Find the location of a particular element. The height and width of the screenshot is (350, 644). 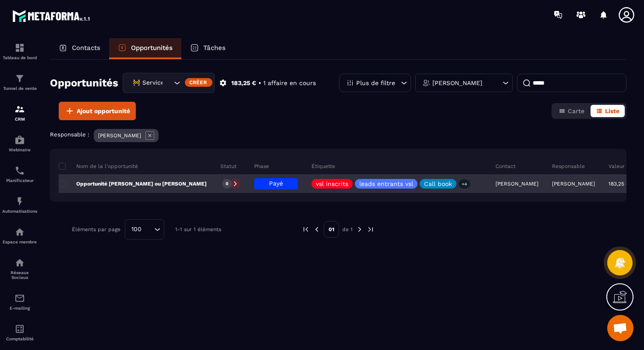

p: leads entrants vsl is located at coordinates (386, 184).